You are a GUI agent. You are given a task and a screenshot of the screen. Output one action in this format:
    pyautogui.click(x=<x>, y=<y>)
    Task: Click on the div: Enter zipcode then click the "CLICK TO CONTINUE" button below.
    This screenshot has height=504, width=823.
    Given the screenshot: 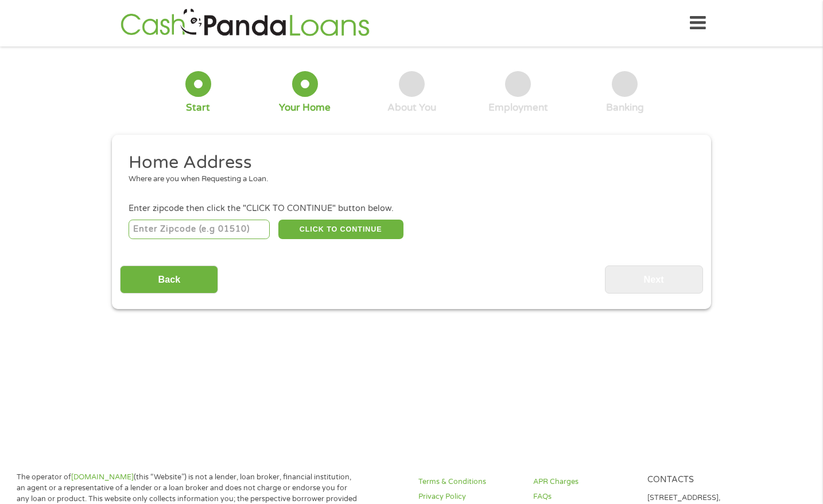 What is the action you would take?
    pyautogui.click(x=412, y=209)
    